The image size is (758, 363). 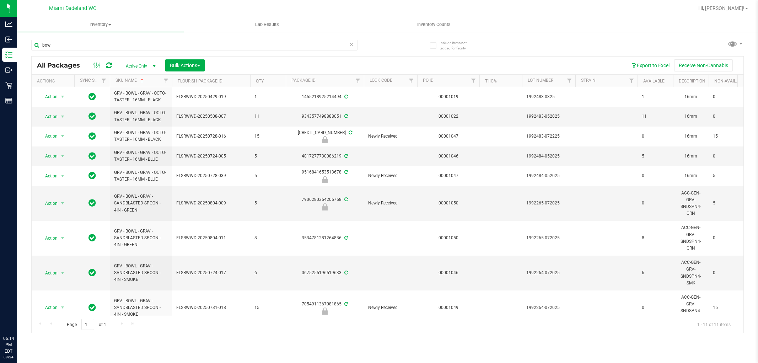 What do you see at coordinates (491, 81) in the screenshot?
I see `a: THC%` at bounding box center [491, 81].